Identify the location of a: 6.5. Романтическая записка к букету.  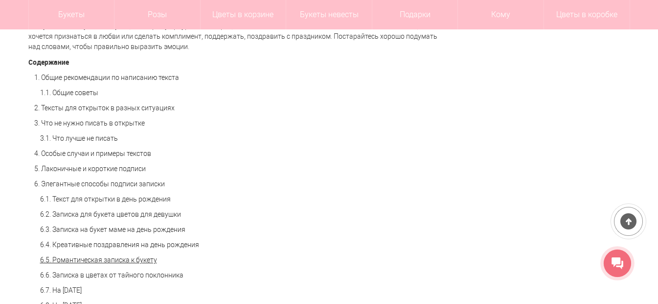
(98, 259).